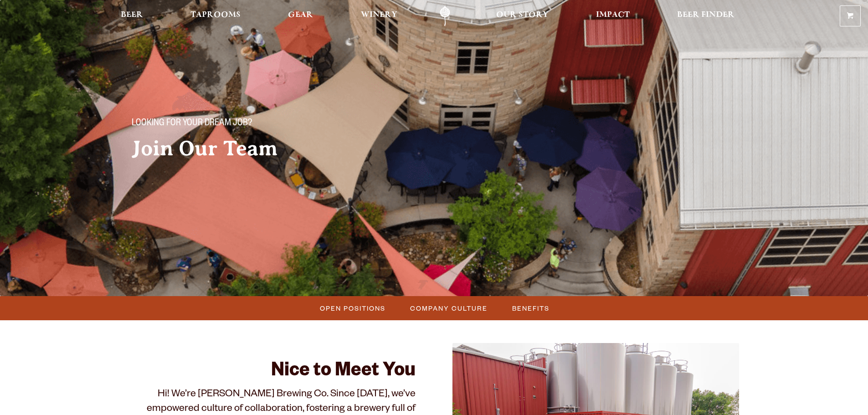 The height and width of the screenshot is (415, 868). I want to click on span: Beer Finder, so click(706, 15).